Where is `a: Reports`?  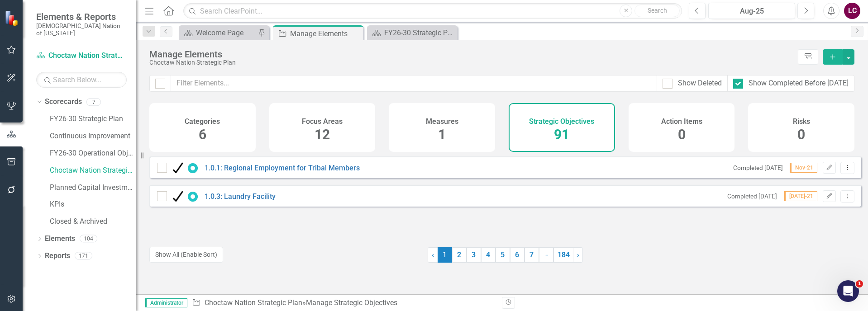
a: Reports is located at coordinates (58, 256).